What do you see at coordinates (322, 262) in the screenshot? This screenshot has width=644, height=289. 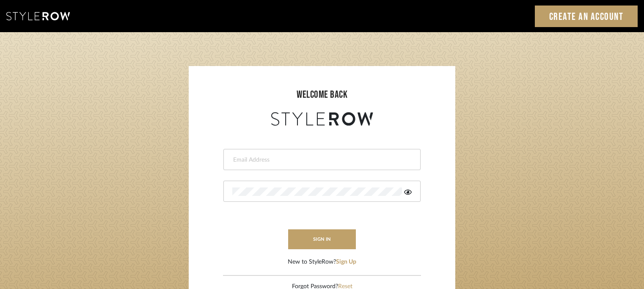 I see `div: New to StyleRow?` at bounding box center [322, 262].